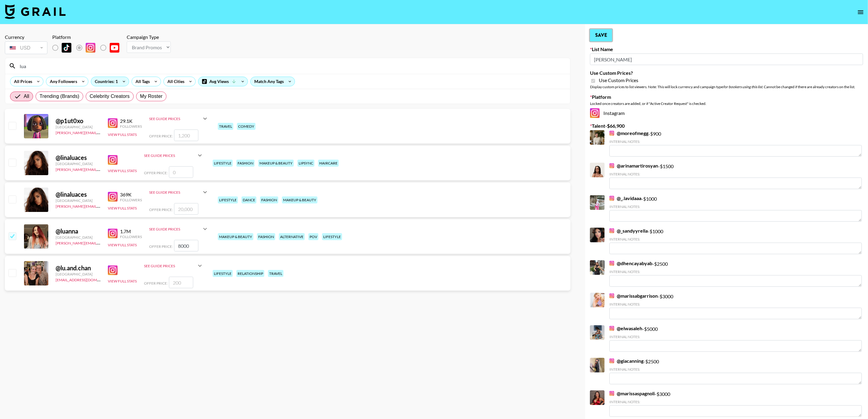  I want to click on div: dance, so click(249, 200).